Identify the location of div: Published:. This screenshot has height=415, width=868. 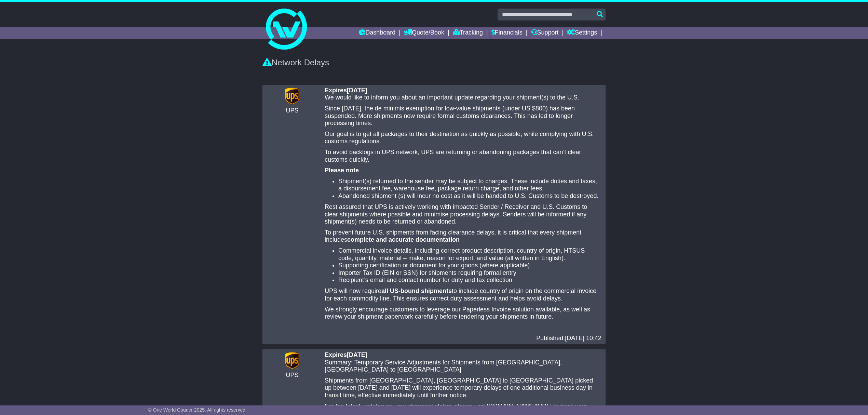
(463, 338).